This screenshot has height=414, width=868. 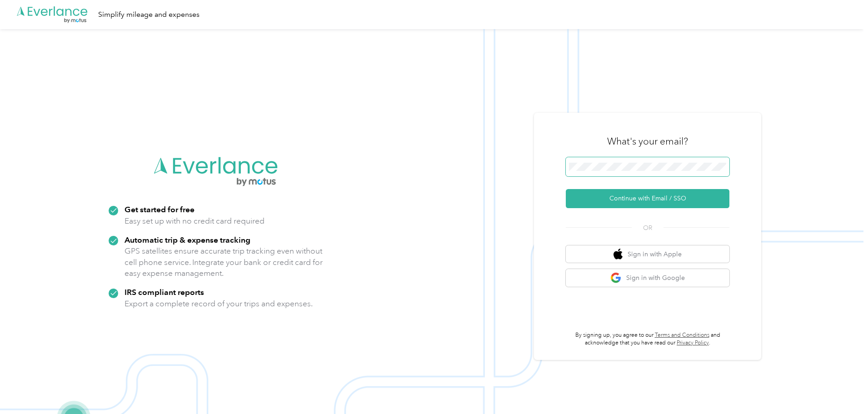 I want to click on p: Easy set up with no credit card required, so click(x=194, y=221).